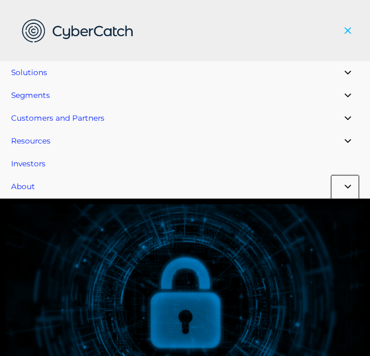 This screenshot has width=370, height=356. Describe the element at coordinates (31, 95) in the screenshot. I see `span: Segments` at that location.